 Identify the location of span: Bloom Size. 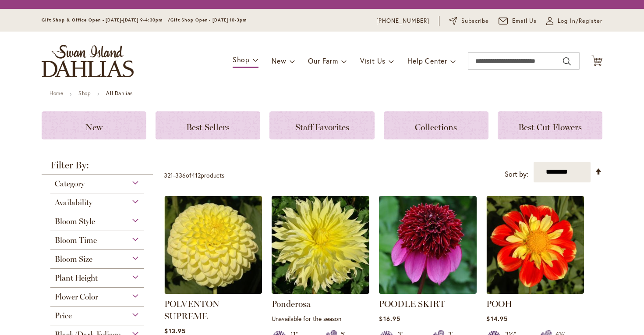
(74, 259).